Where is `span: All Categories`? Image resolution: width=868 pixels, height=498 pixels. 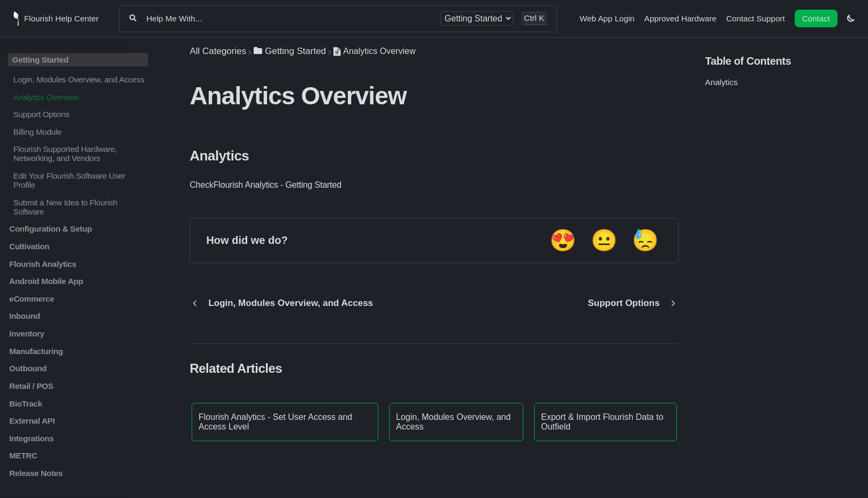 span: All Categories is located at coordinates (218, 51).